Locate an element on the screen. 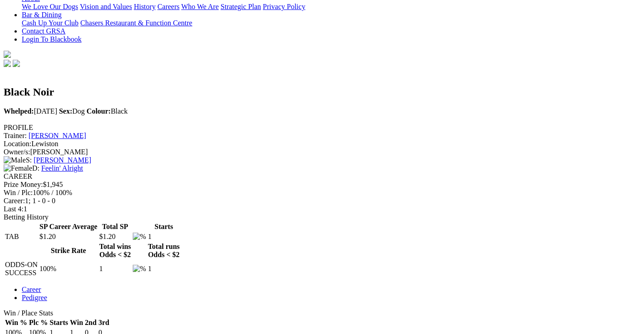 Image resolution: width=642 pixels, height=334 pixels. th: Win is located at coordinates (76, 323).